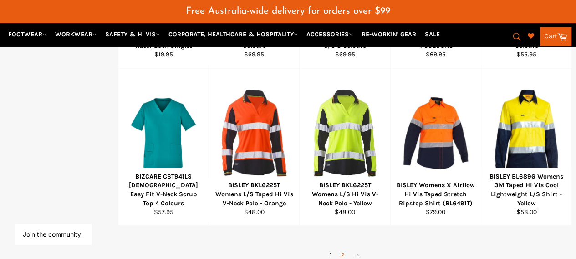  I want to click on a: BISLEY BKL6225T Womens L/S Hi Vis V-Neck Polo - YellowBISLEY BKL6225T Womens L/S Hi Vis V-Neck Po..., so click(344, 147).